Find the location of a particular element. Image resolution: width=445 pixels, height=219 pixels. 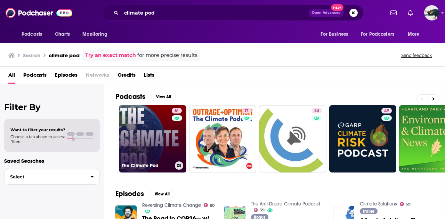

div: Search podcasts, credits, & more... is located at coordinates (233, 13).